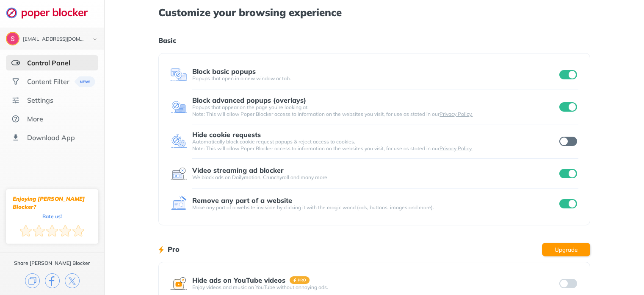  What do you see at coordinates (224, 71) in the screenshot?
I see `div: Block basic popups` at bounding box center [224, 71].